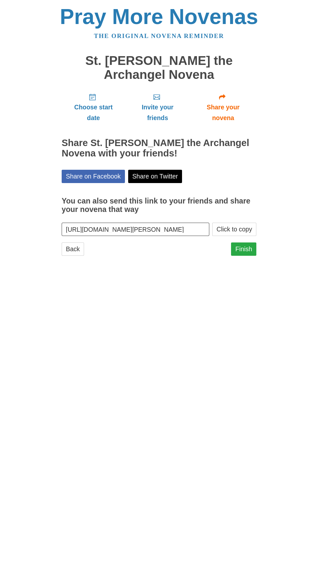 This screenshot has width=318, height=568. Describe the element at coordinates (159, 36) in the screenshot. I see `a: The original novena reminder` at that location.